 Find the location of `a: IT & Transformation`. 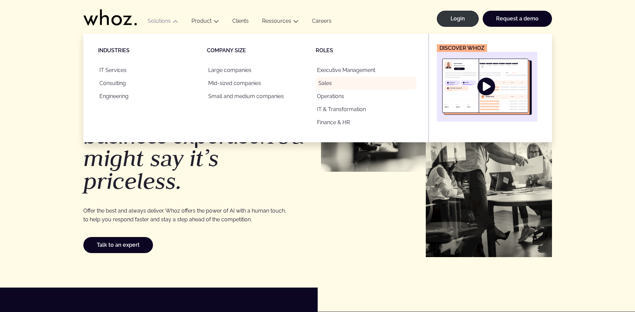

a: IT & Transformation is located at coordinates (366, 109).